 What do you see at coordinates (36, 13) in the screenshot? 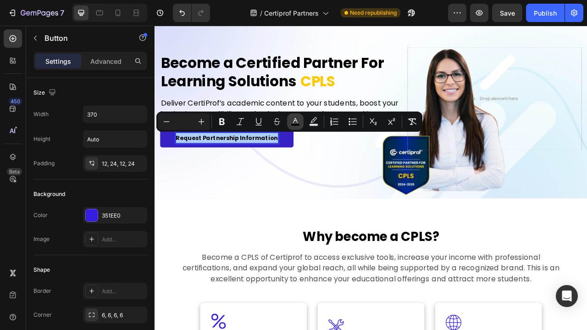
I see `button: 7` at bounding box center [36, 13].